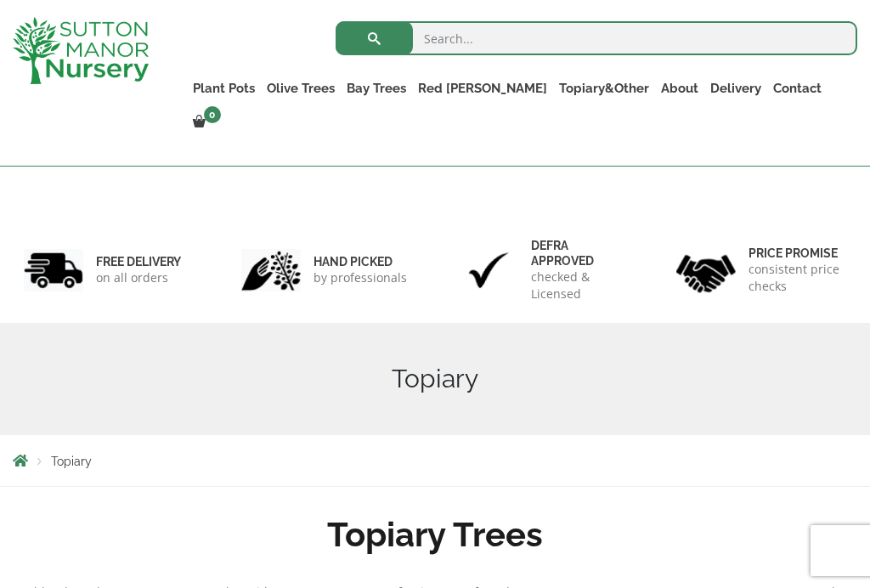 The width and height of the screenshot is (870, 588). What do you see at coordinates (361, 262) in the screenshot?
I see `h6: hand picked` at bounding box center [361, 262].